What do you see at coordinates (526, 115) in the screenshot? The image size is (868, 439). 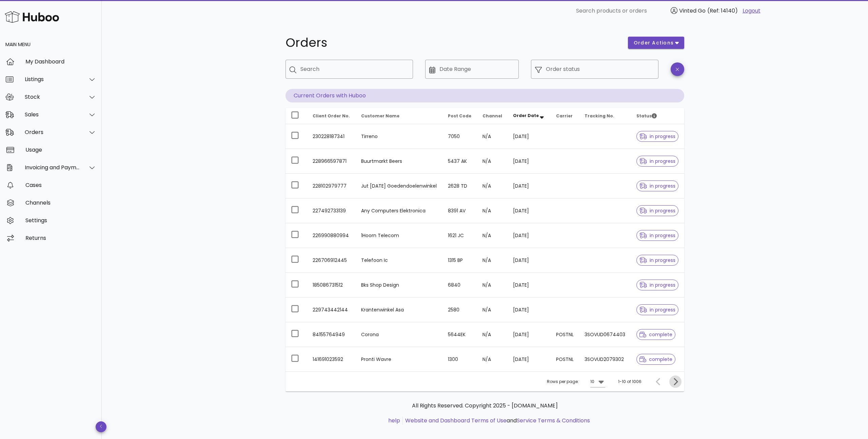 I see `span: Order Date` at bounding box center [526, 115].